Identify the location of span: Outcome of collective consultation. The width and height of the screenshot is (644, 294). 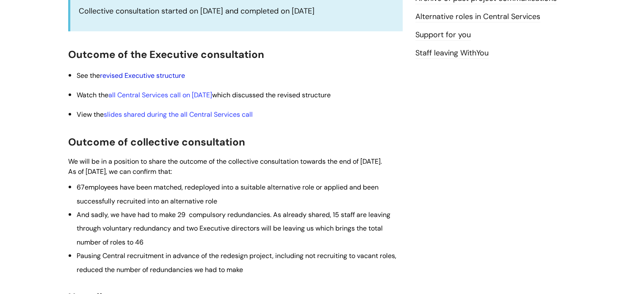
(157, 142).